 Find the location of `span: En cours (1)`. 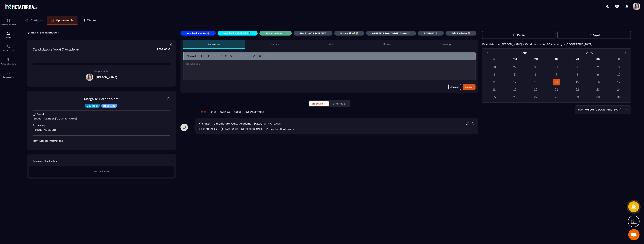

span: En cours (1) is located at coordinates (319, 104).